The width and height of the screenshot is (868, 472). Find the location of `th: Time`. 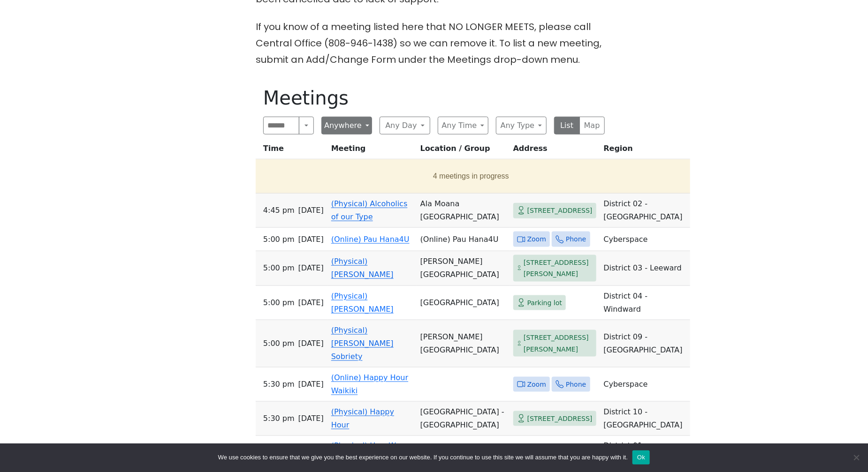

th: Time is located at coordinates (291, 150).